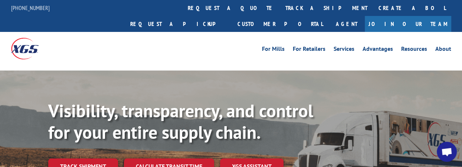 Image resolution: width=462 pixels, height=167 pixels. What do you see at coordinates (280, 24) in the screenshot?
I see `a: Customer Portal` at bounding box center [280, 24].